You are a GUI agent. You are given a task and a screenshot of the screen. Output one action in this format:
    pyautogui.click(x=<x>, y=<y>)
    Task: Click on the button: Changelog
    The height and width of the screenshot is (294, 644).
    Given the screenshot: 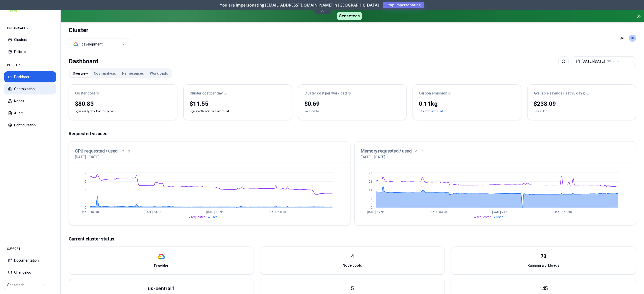 What is the action you would take?
    pyautogui.click(x=31, y=272)
    